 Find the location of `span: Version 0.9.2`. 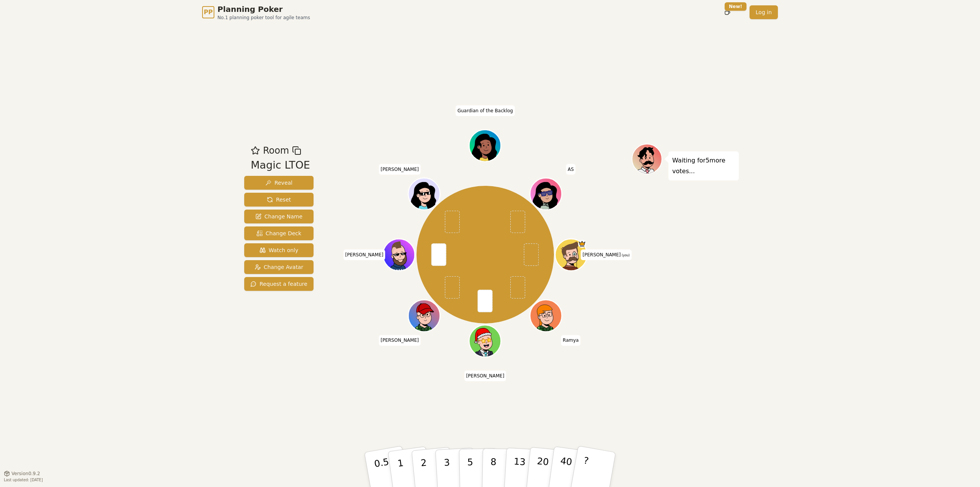

span: Version 0.9.2 is located at coordinates (26, 474).